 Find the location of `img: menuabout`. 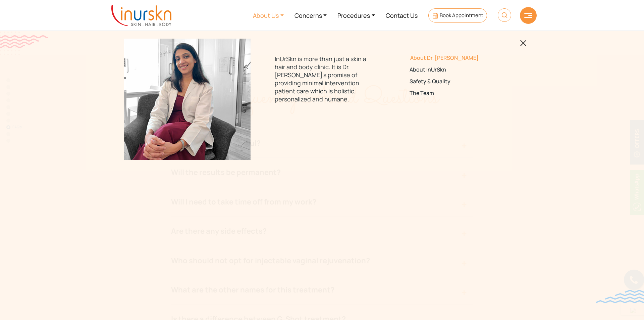

img: menuabout is located at coordinates (187, 99).